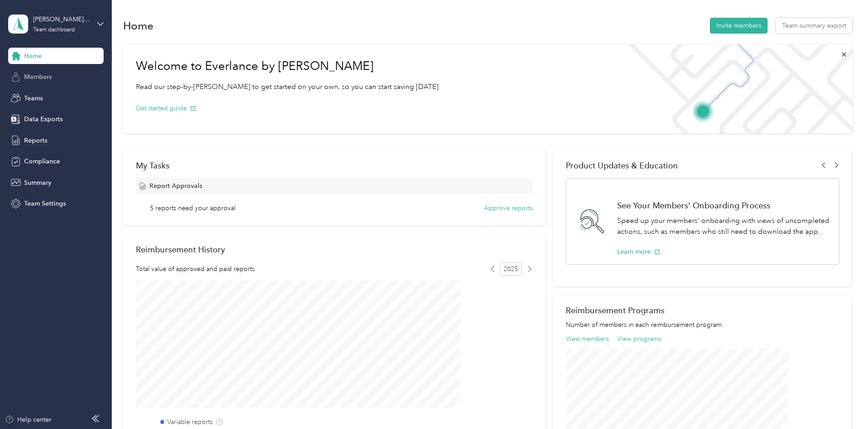  Describe the element at coordinates (638, 251) in the screenshot. I see `button: Learn more` at that location.